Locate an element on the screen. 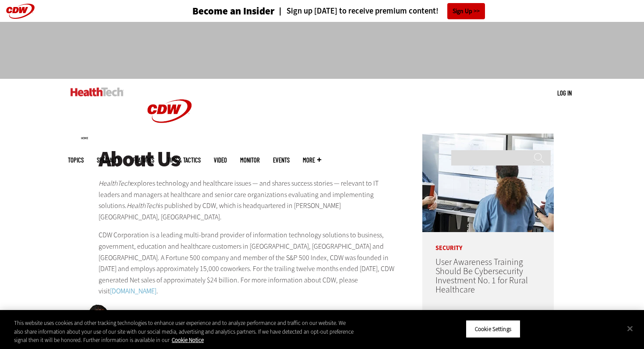 This screenshot has height=349, width=644. a: CDW is located at coordinates (169, 141).